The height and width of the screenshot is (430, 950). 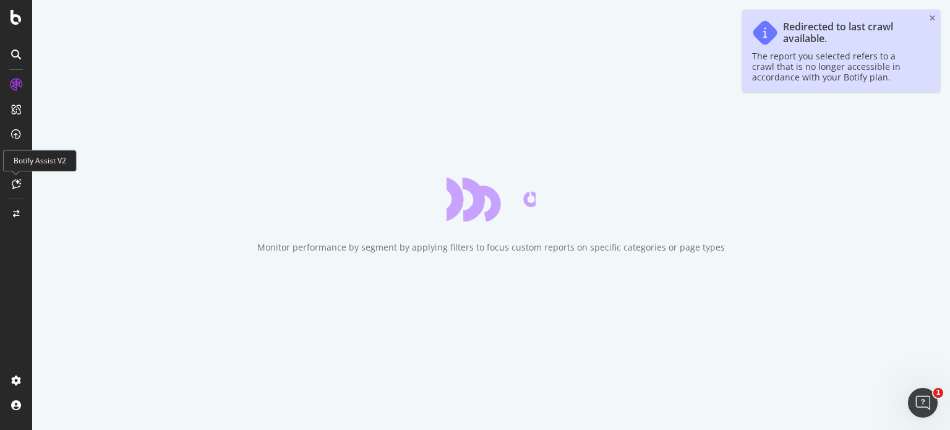 I want to click on div: The report you selected refers to a crawl that is no longer accessible in accordance with your Bo..., so click(x=835, y=66).